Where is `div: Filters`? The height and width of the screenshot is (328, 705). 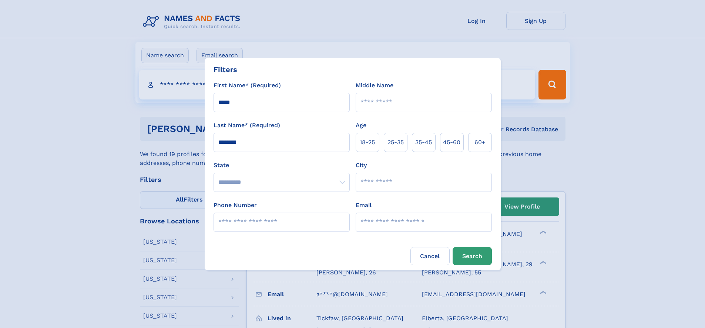
div: Filters is located at coordinates (226, 70).